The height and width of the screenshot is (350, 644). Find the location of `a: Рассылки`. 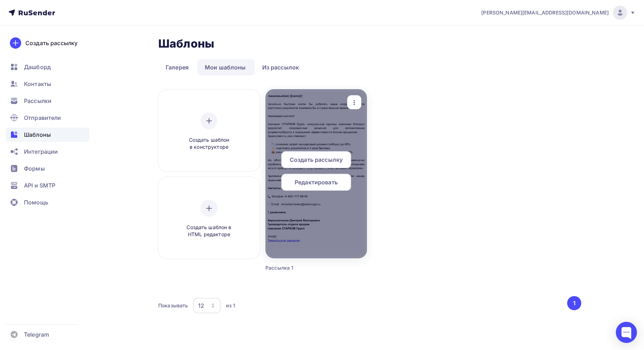

a: Рассылки is located at coordinates (48, 101).